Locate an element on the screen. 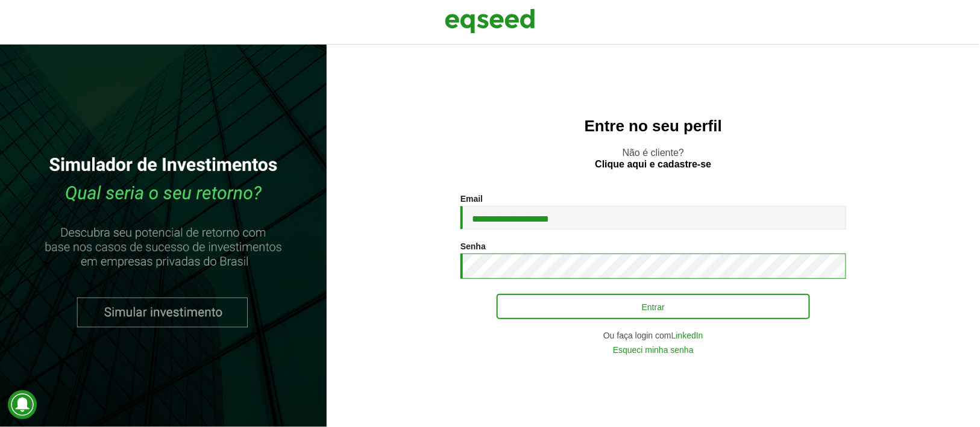  p: Não é cliente? is located at coordinates (653, 158).